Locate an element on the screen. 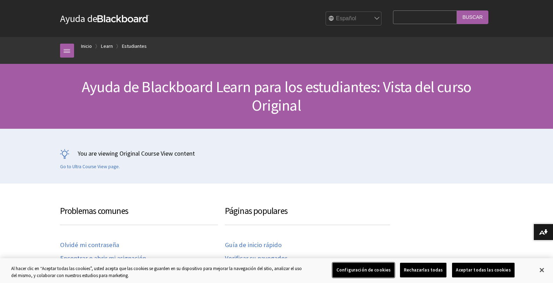 This screenshot has width=553, height=283. p: You are viewing Original Course View content is located at coordinates (277, 153).